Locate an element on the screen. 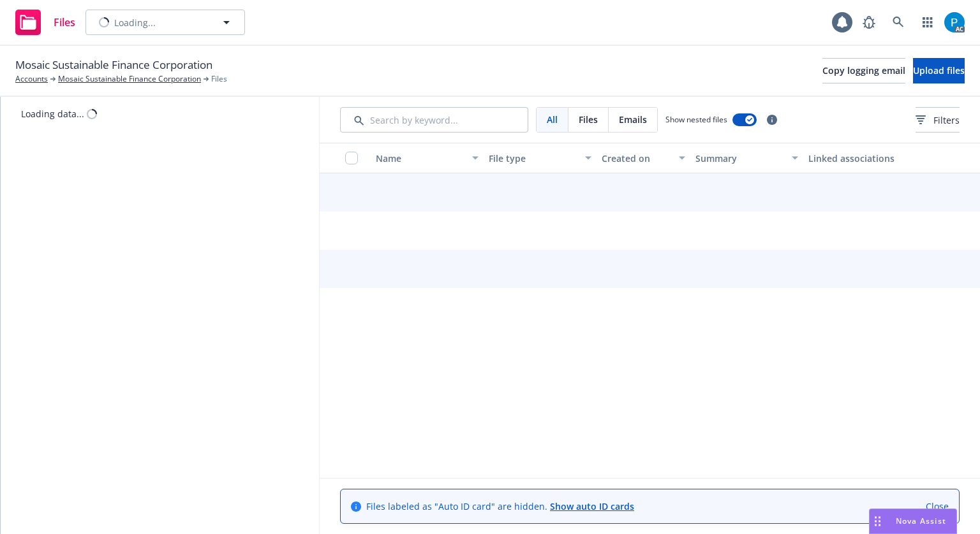  div: Created on is located at coordinates (636, 158).